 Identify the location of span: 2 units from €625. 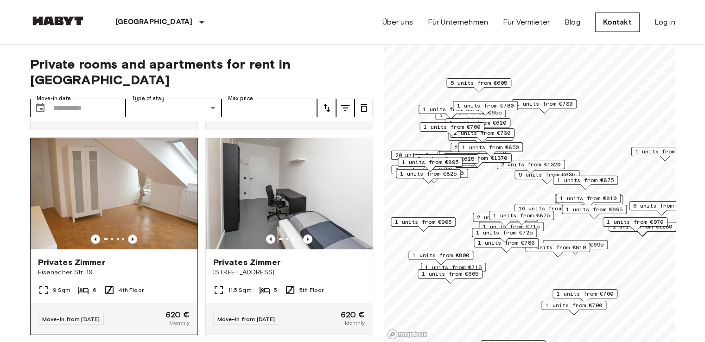
(446, 159).